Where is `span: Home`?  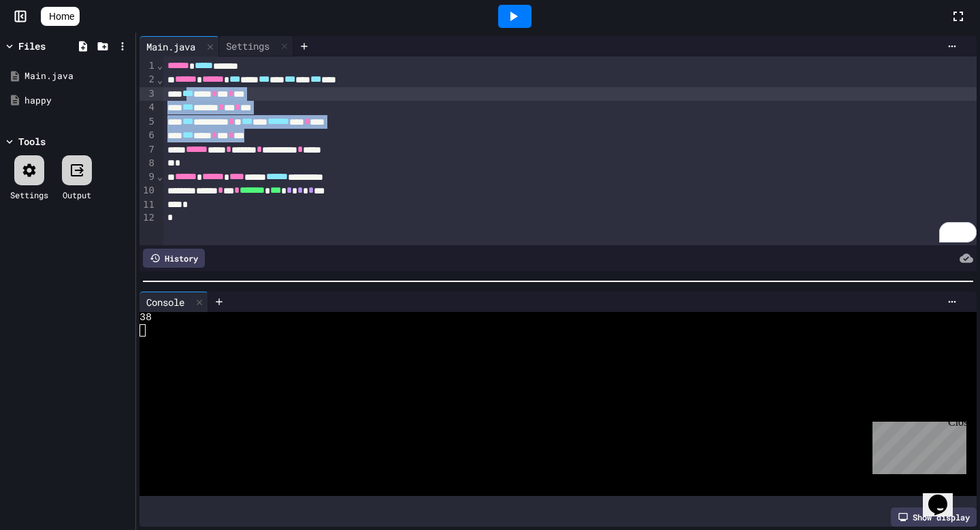 span: Home is located at coordinates (61, 16).